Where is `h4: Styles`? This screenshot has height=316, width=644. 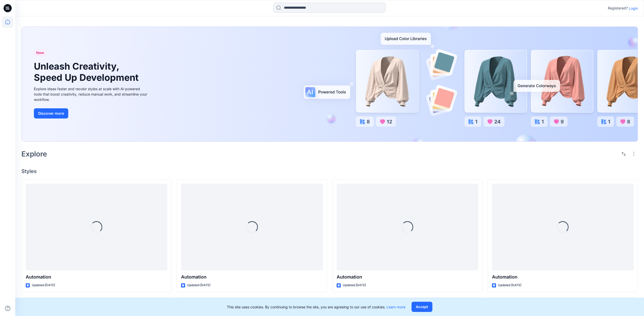
h4: Styles is located at coordinates (329, 171).